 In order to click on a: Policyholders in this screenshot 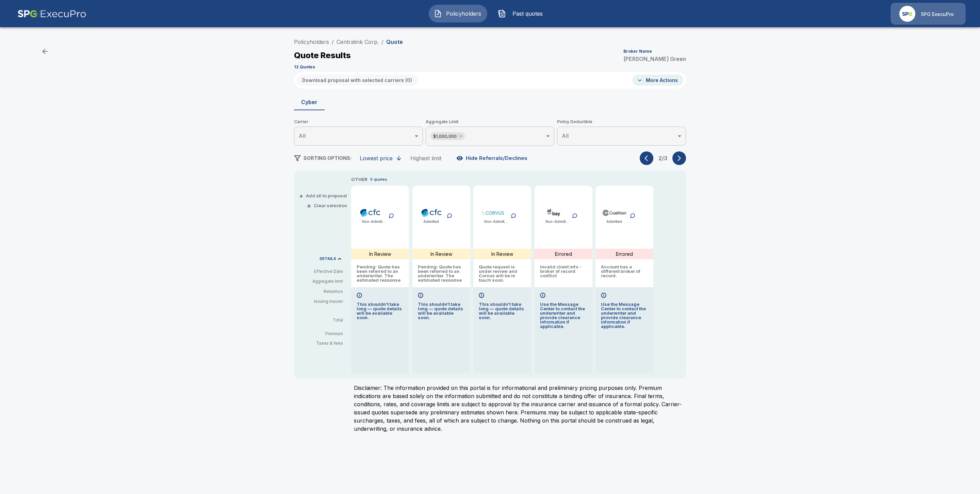, I will do `click(311, 42)`.